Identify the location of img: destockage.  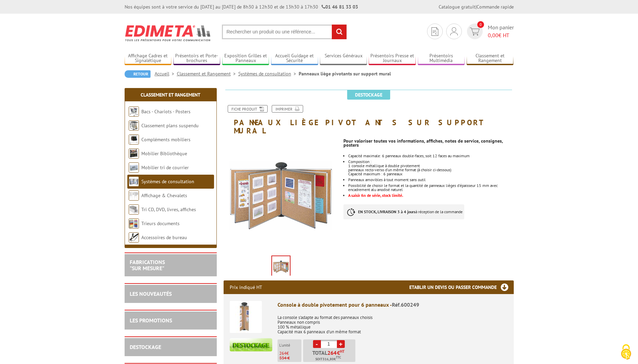
(251, 345).